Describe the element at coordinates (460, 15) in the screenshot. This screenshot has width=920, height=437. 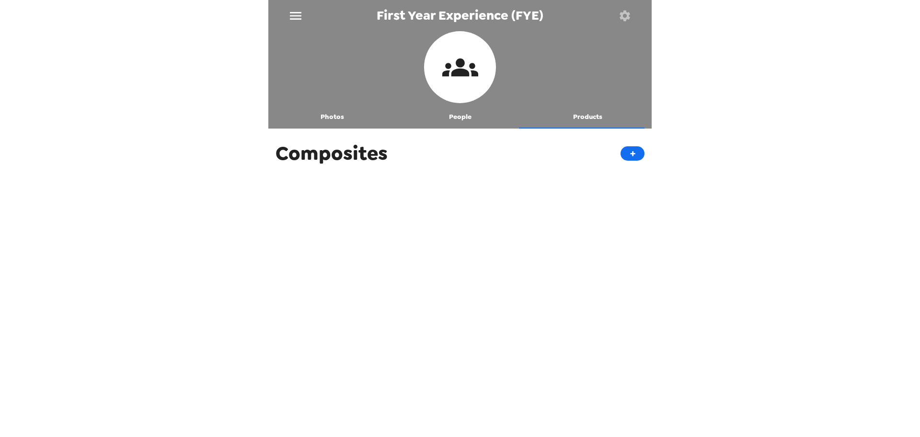
I see `span: First Year Experience (FYE)` at that location.